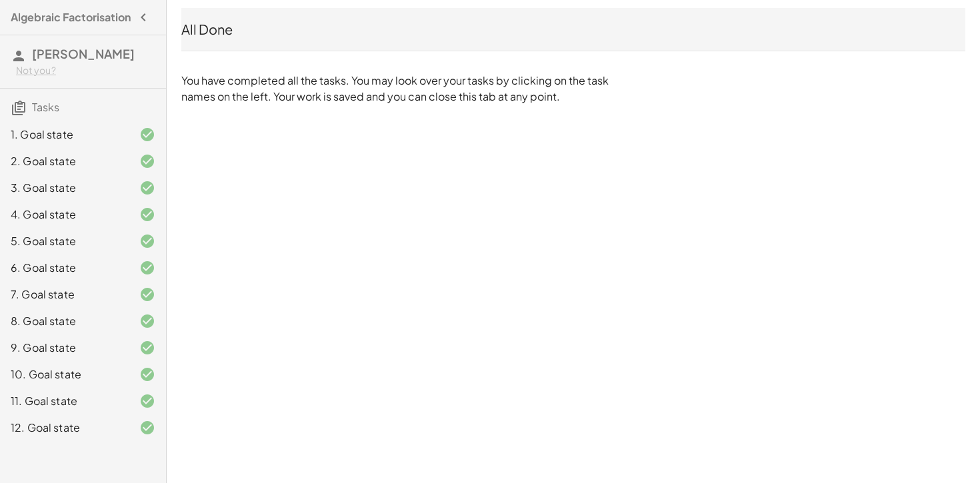 The height and width of the screenshot is (483, 980). Describe the element at coordinates (398, 88) in the screenshot. I see `p: You have completed all the tasks. You may look over your tasks by clicking on the task names on t...` at that location.